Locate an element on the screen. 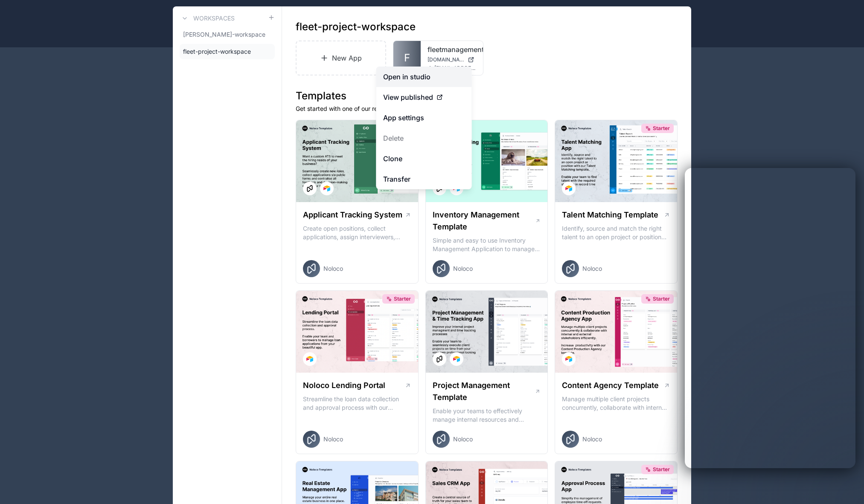 This screenshot has width=864, height=504. span: F is located at coordinates (407, 58).